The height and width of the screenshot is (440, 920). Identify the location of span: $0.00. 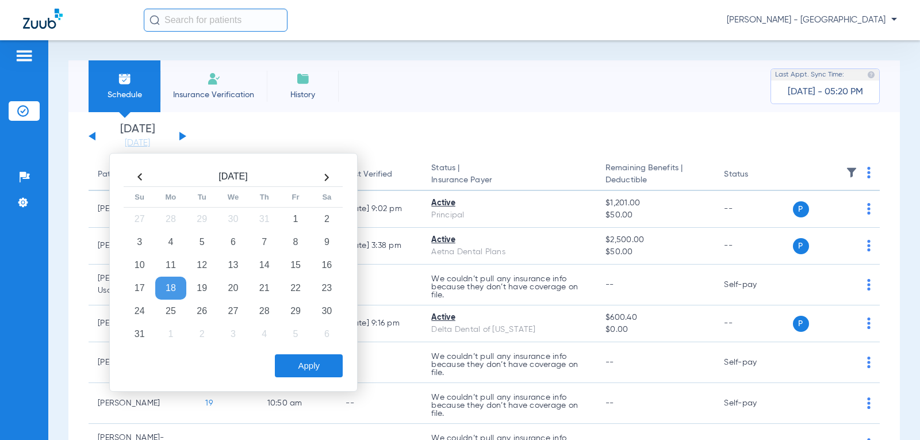
(655, 329).